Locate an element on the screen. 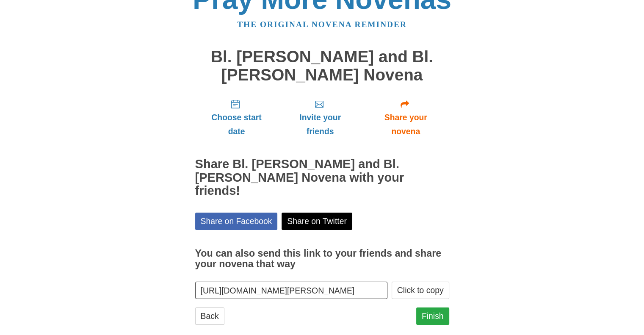 Image resolution: width=644 pixels, height=335 pixels. span: Share your novena is located at coordinates (406, 124).